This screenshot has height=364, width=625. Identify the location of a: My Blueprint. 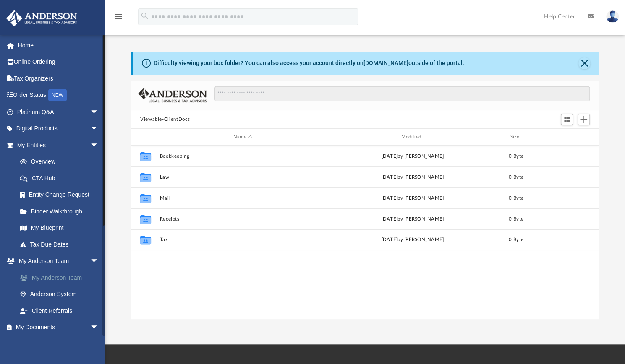
(59, 228).